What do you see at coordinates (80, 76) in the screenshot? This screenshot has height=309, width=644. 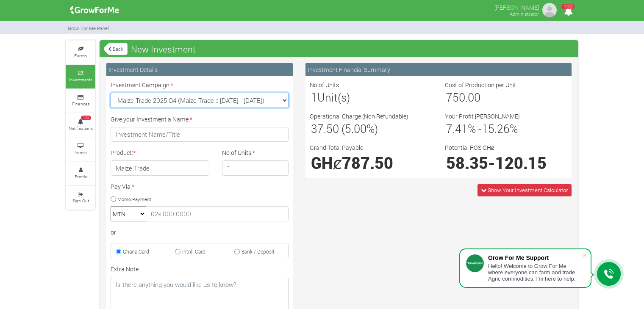 I see `a: Investments` at bounding box center [80, 76].